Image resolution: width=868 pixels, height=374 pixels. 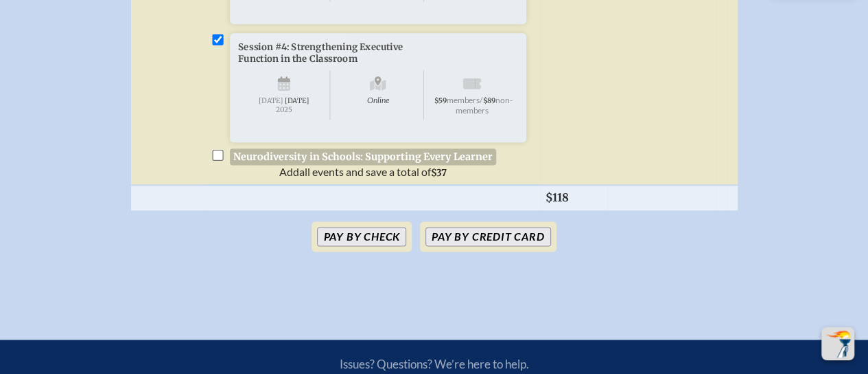 I want to click on button: Scroll Top, so click(x=838, y=344).